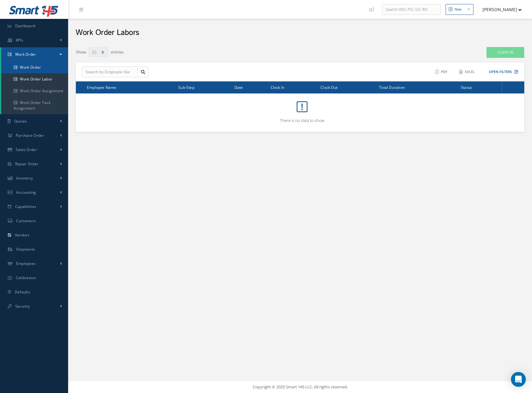 Image resolution: width=532 pixels, height=393 pixels. I want to click on span: Status, so click(466, 87).